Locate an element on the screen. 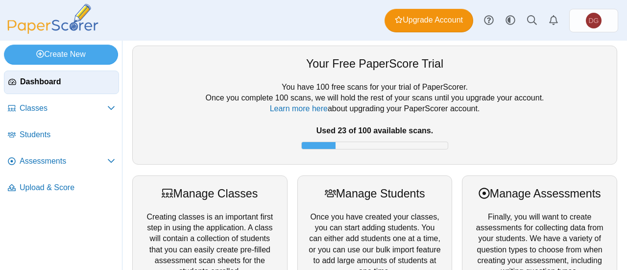 Image resolution: width=627 pixels, height=270 pixels. a: Assessments is located at coordinates (61, 162).